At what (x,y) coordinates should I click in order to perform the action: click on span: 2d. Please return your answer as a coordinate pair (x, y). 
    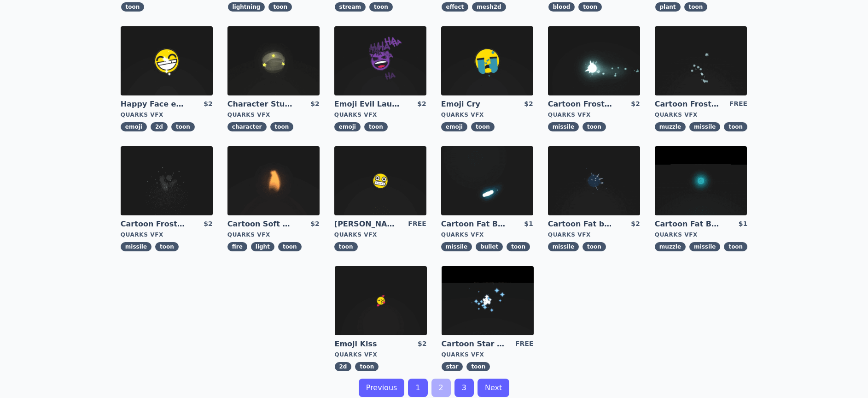
    Looking at the image, I should click on (159, 127).